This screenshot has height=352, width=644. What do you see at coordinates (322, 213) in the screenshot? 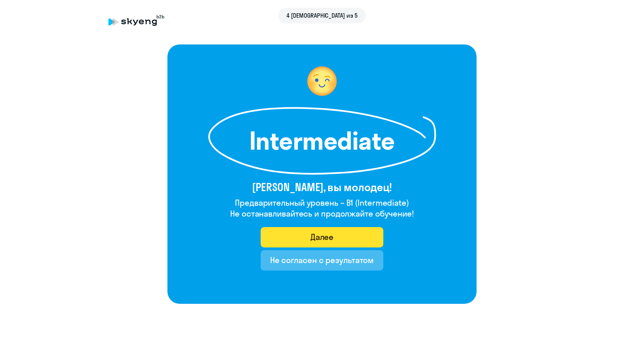
I see `h4: Не останавливайтесь и продолжайте обучение!` at bounding box center [322, 213].